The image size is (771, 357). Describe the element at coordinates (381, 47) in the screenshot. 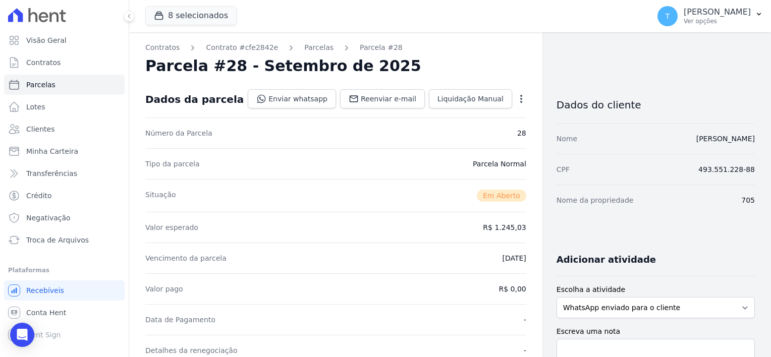

I see `a: Parcela #28` at that location.